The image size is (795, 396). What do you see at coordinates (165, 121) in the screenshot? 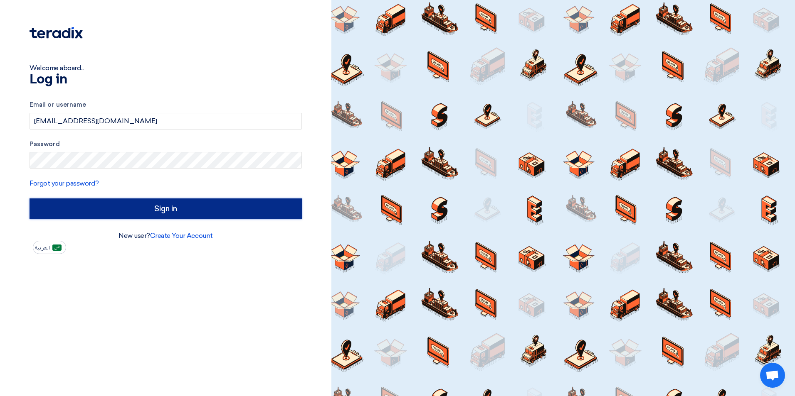
I see `input: Enter your business email or username` at bounding box center [165, 121].